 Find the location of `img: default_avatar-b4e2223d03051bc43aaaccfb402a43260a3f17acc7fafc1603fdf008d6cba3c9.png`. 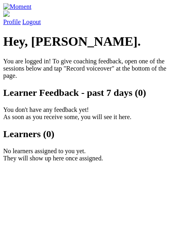

img: default_avatar-b4e2223d03051bc43aaaccfb402a43260a3f17acc7fafc1603fdf008d6cba3c9.png is located at coordinates (6, 14).